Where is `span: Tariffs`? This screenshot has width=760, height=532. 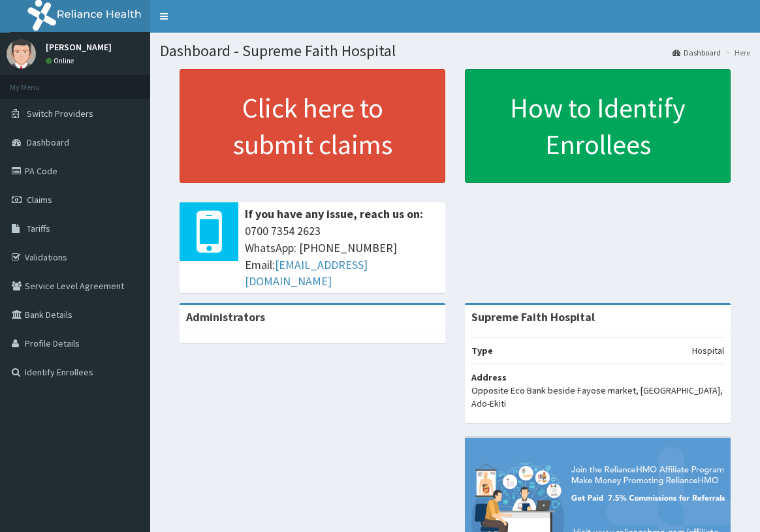
span: Tariffs is located at coordinates (38, 229).